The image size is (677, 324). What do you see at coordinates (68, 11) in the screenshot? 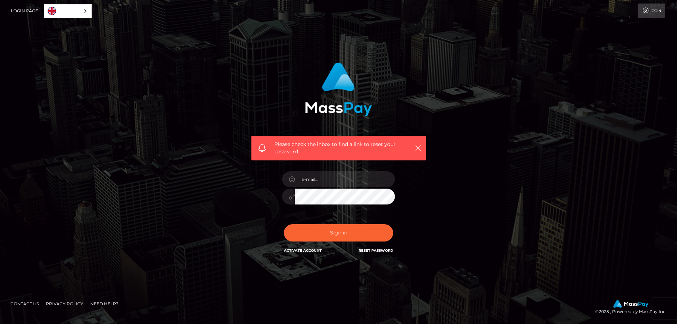
I see `aside: Language selected: English` at bounding box center [68, 11].